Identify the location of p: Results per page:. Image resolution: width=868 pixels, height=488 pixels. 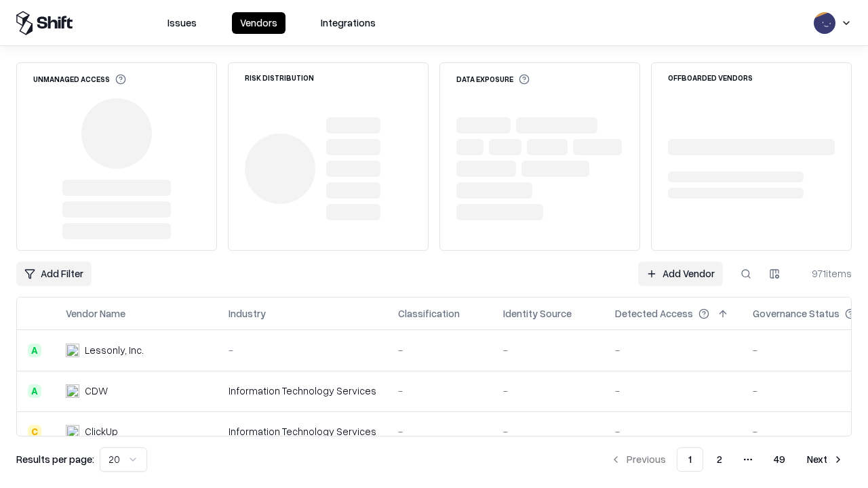
(55, 459).